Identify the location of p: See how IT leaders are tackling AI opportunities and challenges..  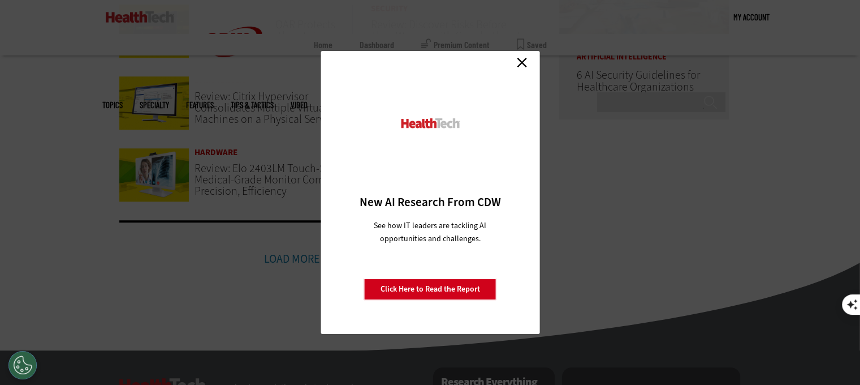
(430, 232).